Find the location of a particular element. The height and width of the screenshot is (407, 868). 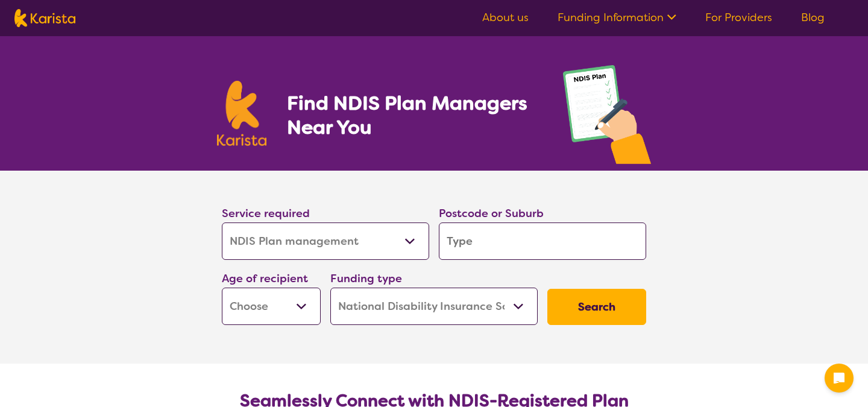

button: Search is located at coordinates (596, 306).